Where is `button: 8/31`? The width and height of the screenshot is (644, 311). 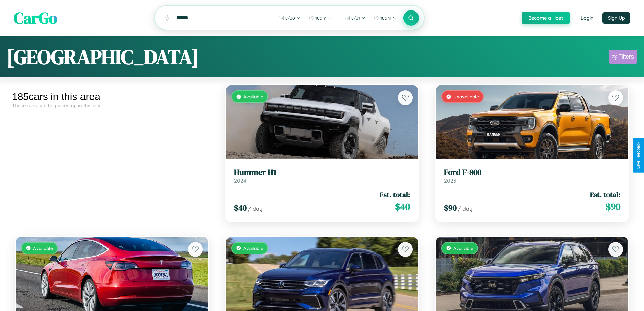 button: 8/31 is located at coordinates (355, 18).